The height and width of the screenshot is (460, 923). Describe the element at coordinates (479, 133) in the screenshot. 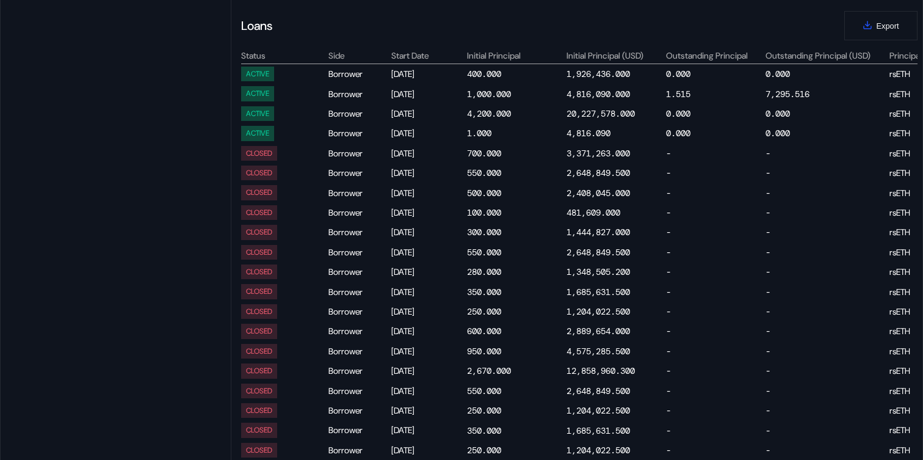

I see `div: 1.000` at that location.